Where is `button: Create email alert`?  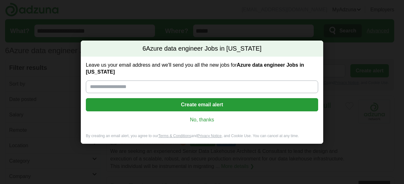 button: Create email alert is located at coordinates (202, 105).